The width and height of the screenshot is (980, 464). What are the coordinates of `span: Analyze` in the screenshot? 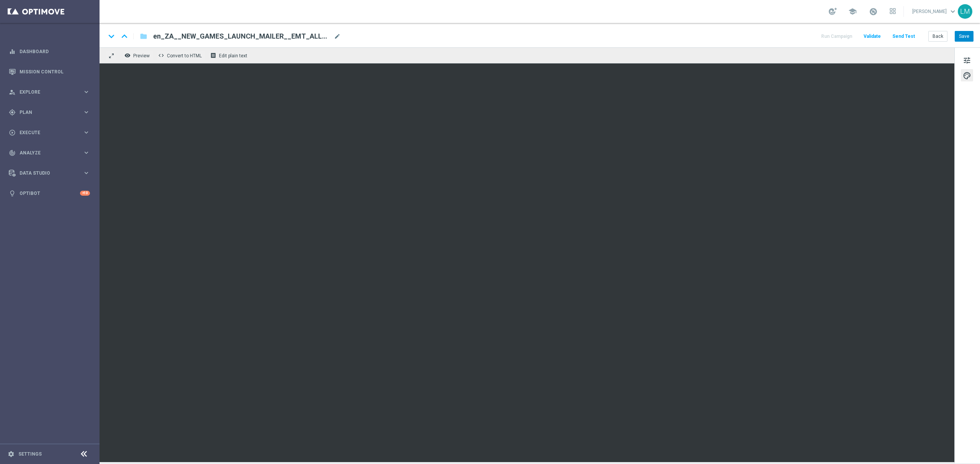 It's located at (51, 153).